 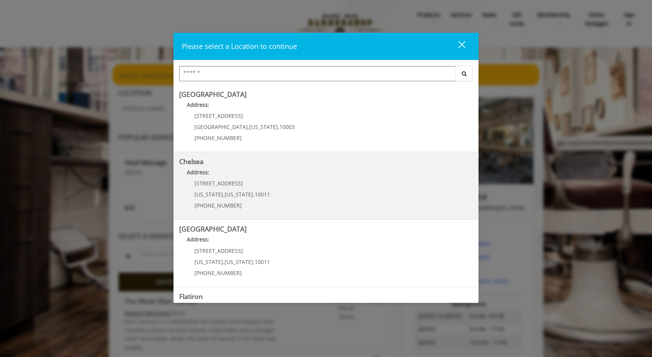 What do you see at coordinates (287, 127) in the screenshot?
I see `span: 10003` at bounding box center [287, 127].